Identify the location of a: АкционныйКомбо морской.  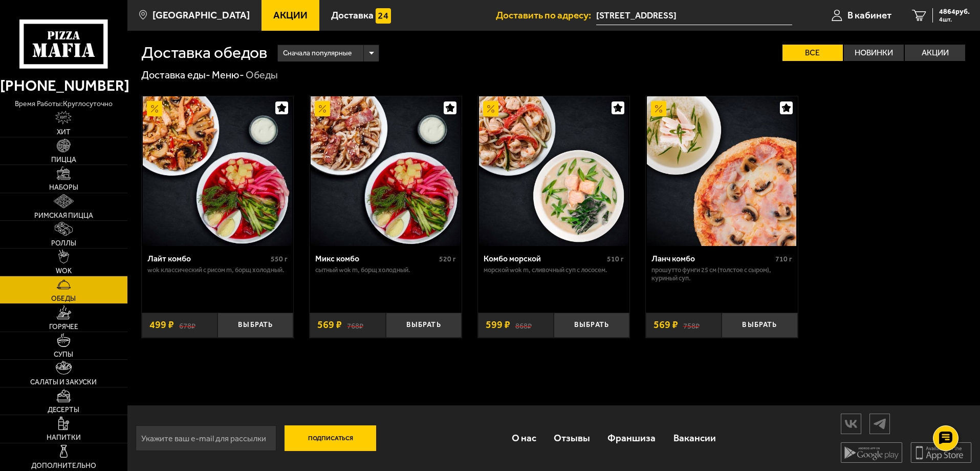
(554, 171).